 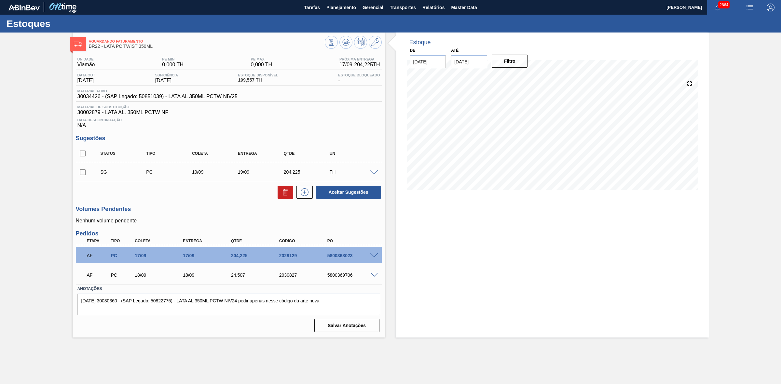 What do you see at coordinates (454, 50) in the screenshot?
I see `label: Até` at bounding box center [454, 50].